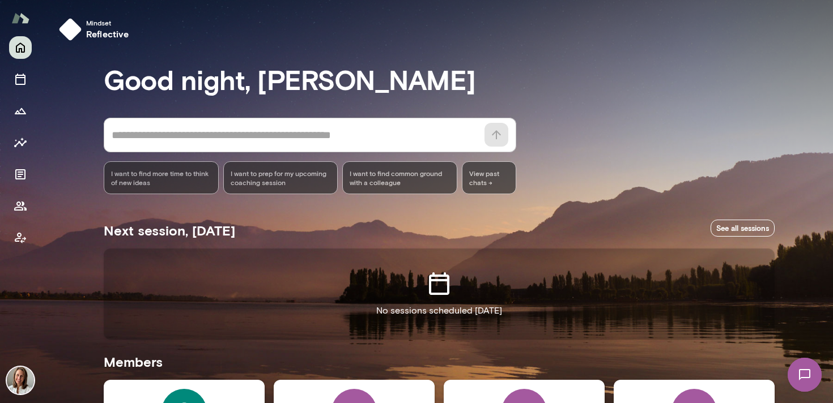 Image resolution: width=833 pixels, height=403 pixels. Describe the element at coordinates (20, 79) in the screenshot. I see `button: Sessions` at that location.